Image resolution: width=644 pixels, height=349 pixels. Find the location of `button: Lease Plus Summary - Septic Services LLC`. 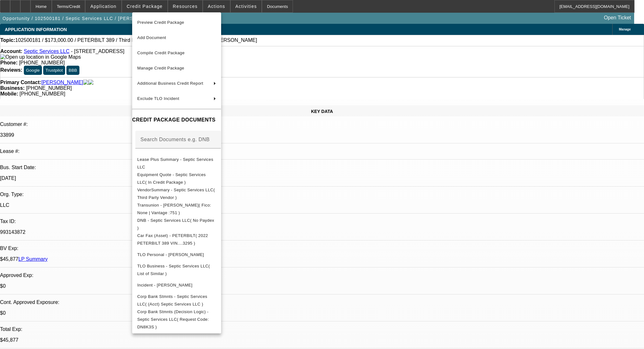

button: Lease Plus Summary - Septic Services LLC is located at coordinates (177, 163).